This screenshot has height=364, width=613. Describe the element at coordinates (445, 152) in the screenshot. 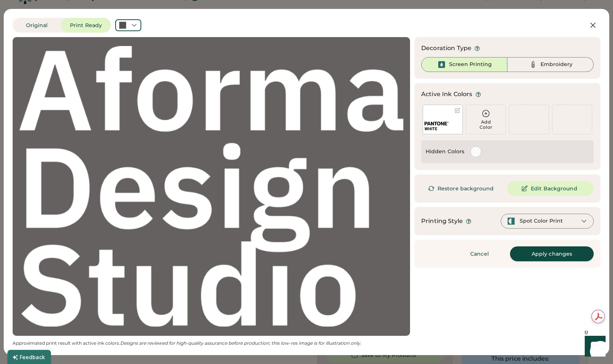

I see `div: Hidden Colors` at that location.